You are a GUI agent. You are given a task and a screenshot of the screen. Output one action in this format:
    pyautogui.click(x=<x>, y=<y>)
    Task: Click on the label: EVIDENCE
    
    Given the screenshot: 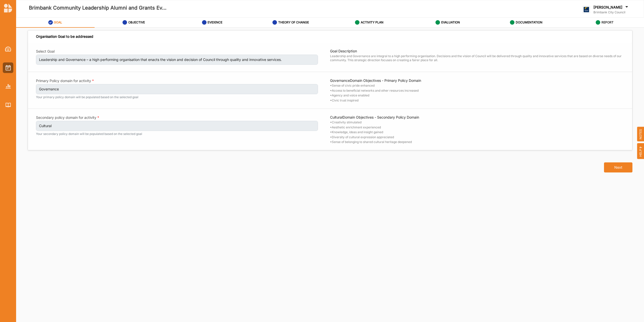 What is the action you would take?
    pyautogui.click(x=215, y=22)
    